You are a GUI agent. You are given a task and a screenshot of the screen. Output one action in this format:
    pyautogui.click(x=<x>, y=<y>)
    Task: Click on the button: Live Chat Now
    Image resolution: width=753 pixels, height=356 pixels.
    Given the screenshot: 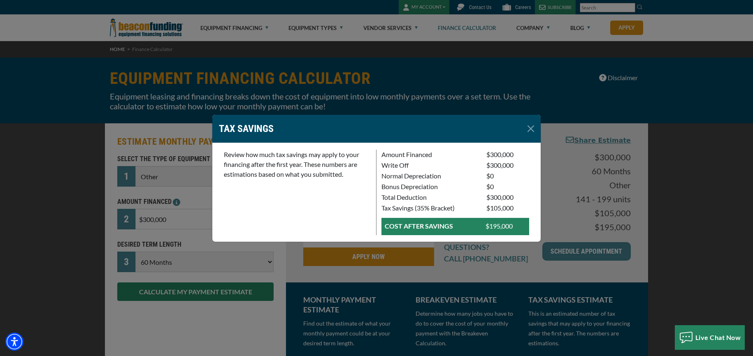 What is the action you would take?
    pyautogui.click(x=709, y=338)
    